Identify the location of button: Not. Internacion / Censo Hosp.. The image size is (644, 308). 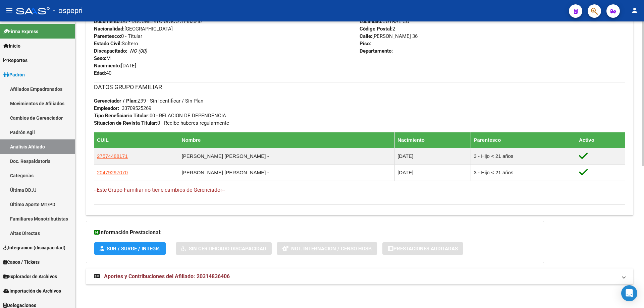
(327, 248).